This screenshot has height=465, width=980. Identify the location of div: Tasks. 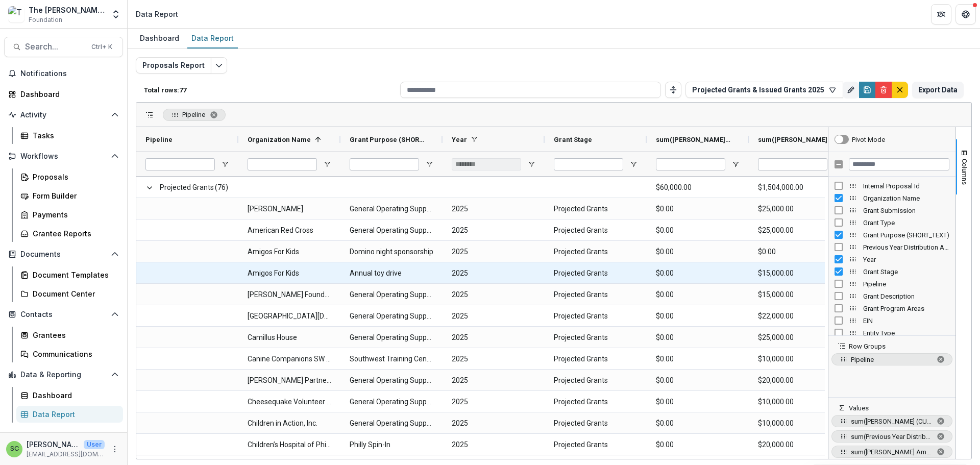
(73, 135).